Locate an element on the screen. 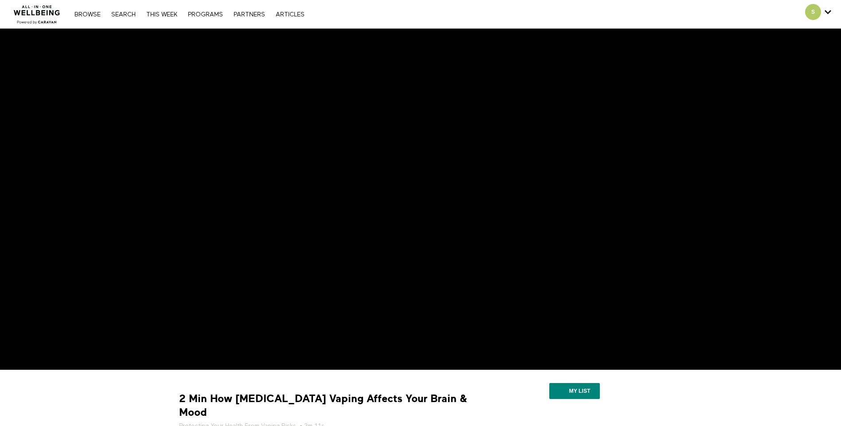 The image size is (841, 426). a: ARTICLES is located at coordinates (290, 15).